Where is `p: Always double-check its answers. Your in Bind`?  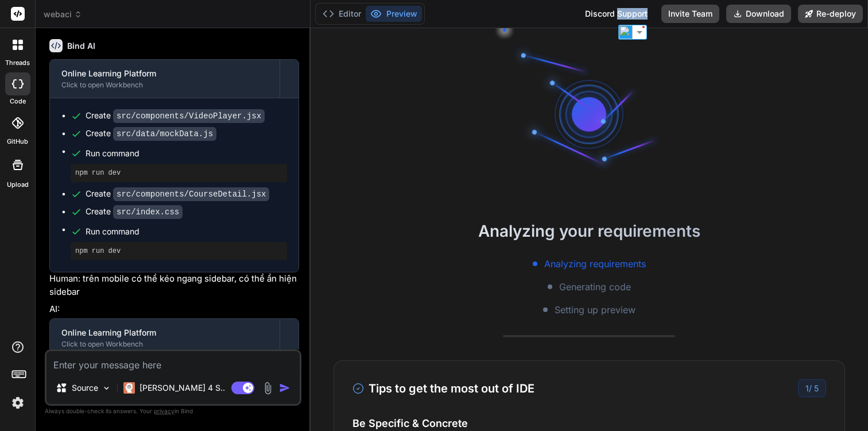 p: Always double-check its answers. Your in Bind is located at coordinates (173, 410).